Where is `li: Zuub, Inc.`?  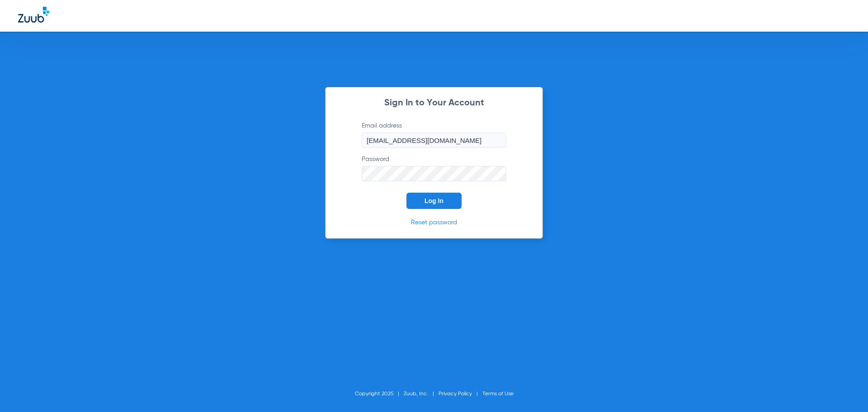
li: Zuub, Inc. is located at coordinates (421, 393).